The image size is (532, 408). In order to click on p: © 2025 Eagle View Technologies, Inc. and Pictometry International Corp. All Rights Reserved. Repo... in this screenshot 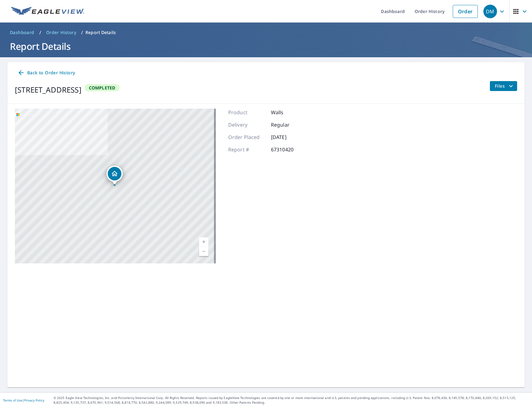, I will do `click(291, 401)`.